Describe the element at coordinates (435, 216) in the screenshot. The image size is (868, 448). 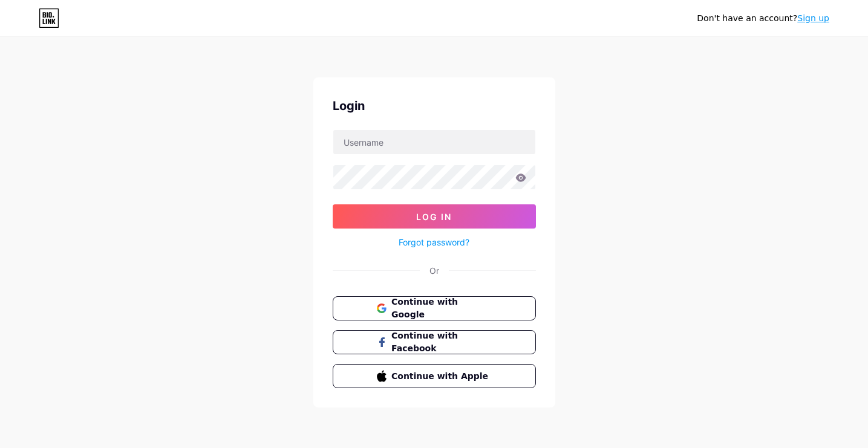
I see `button: Log In` at that location.